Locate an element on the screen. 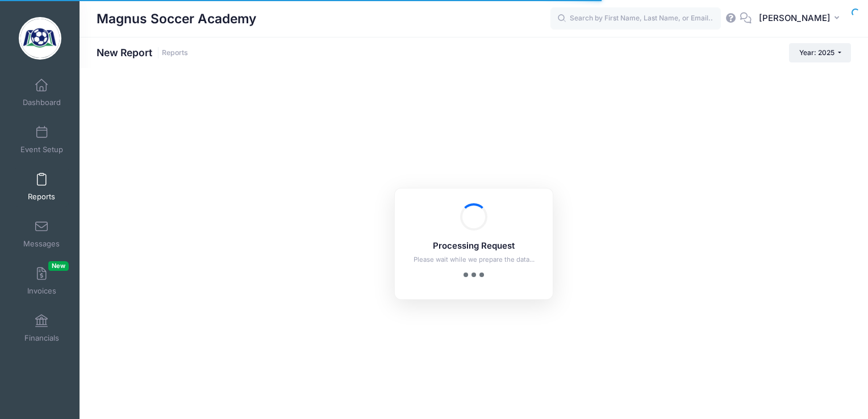 The height and width of the screenshot is (419, 868). button: Year: 2025 is located at coordinates (820, 52).